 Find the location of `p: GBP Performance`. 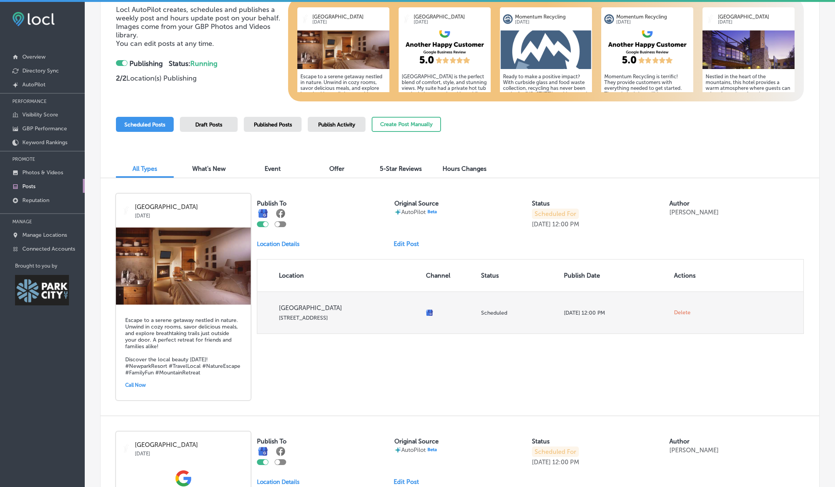

p: GBP Performance is located at coordinates (45, 128).